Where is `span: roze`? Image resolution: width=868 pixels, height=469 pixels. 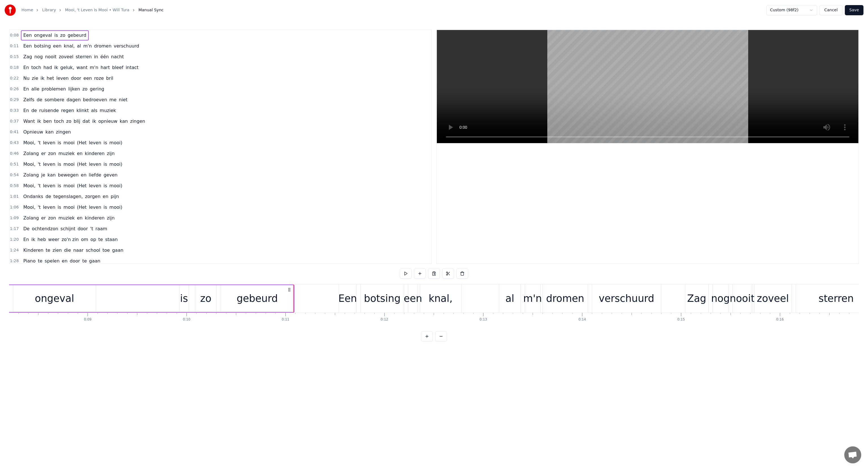
span: roze is located at coordinates (99, 78).